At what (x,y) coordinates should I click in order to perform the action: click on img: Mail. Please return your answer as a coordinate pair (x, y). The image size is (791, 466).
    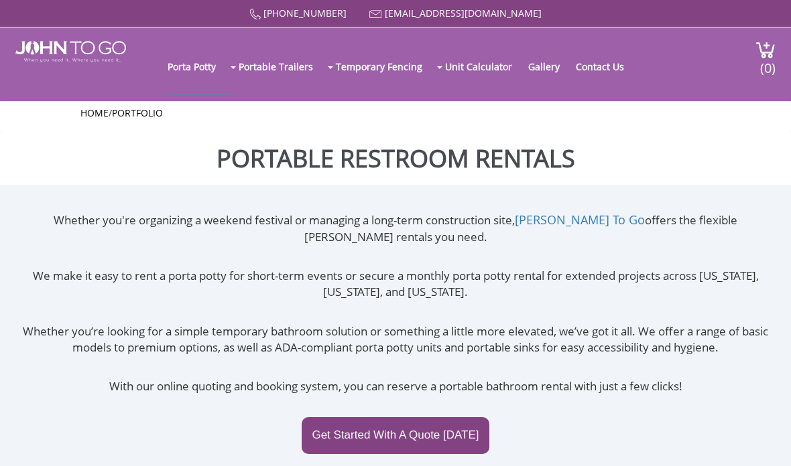
    Looking at the image, I should click on (375, 14).